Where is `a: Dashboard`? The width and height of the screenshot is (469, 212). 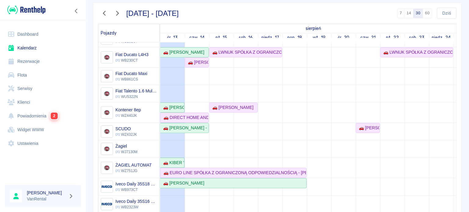
a: Dashboard is located at coordinates (43, 34).